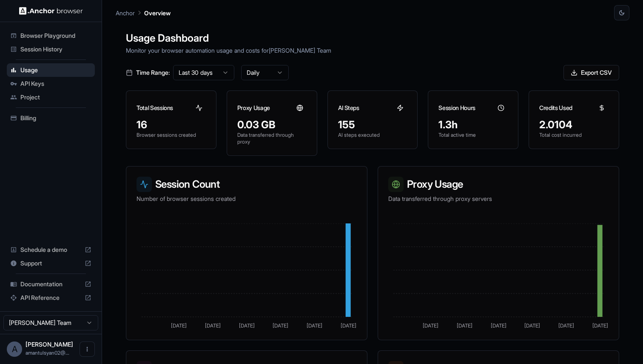 The image size is (643, 364). Describe the element at coordinates (51, 97) in the screenshot. I see `div: Project` at that location.